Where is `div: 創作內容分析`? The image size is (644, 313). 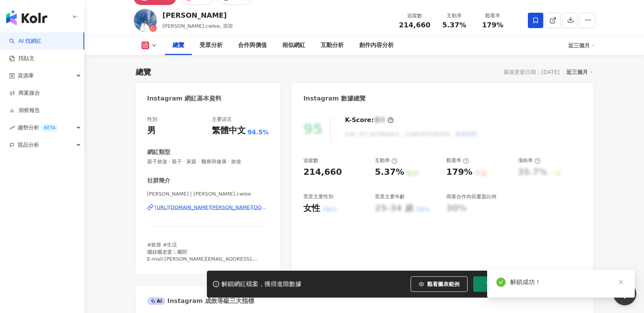 div: 創作內容分析 is located at coordinates (376, 45).